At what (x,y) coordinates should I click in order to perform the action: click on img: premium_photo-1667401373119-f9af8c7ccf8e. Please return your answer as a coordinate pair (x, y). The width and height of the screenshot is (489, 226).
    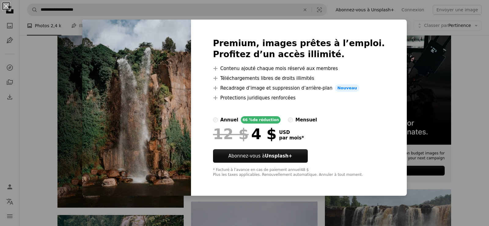
    Looking at the image, I should click on (137, 108).